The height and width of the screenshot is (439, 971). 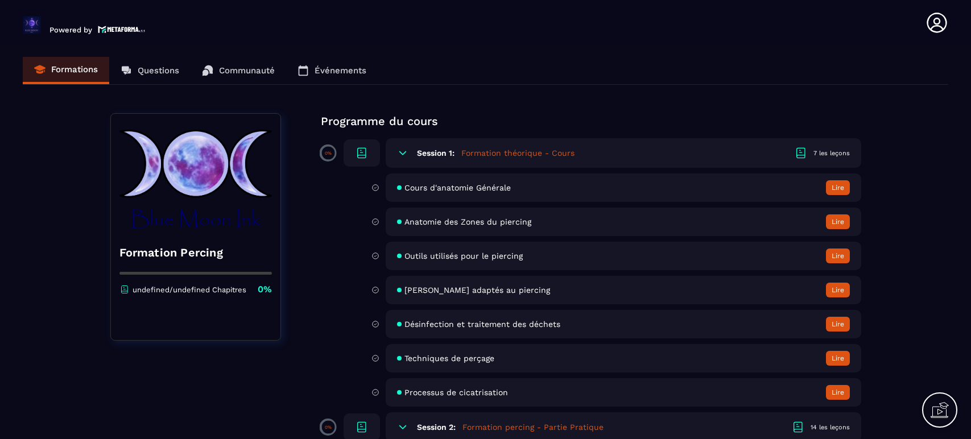 What do you see at coordinates (464, 256) in the screenshot?
I see `span: Outils utilisés pour le piercing` at bounding box center [464, 256].